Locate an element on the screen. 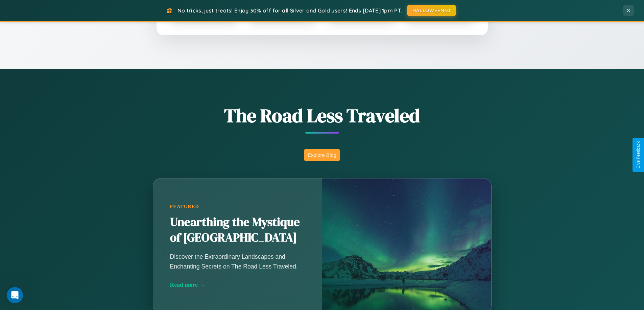  div: Read more → is located at coordinates (238, 285).